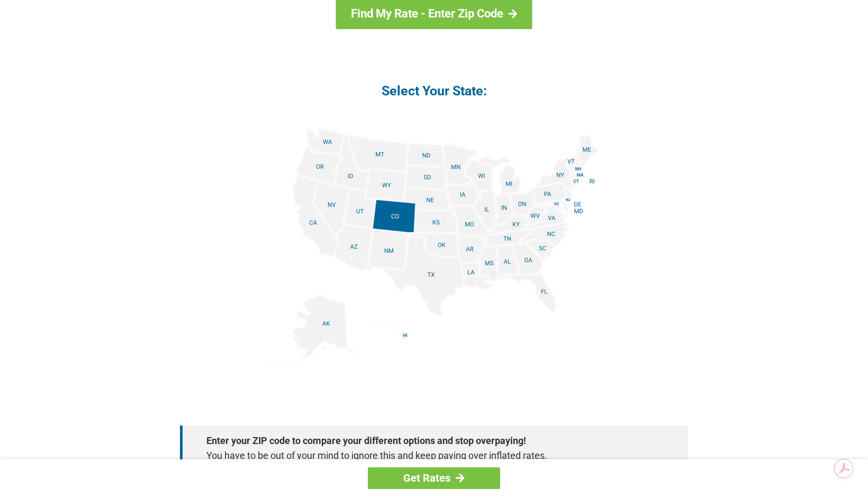 The image size is (868, 497). I want to click on h4: Select Your State:, so click(434, 90).